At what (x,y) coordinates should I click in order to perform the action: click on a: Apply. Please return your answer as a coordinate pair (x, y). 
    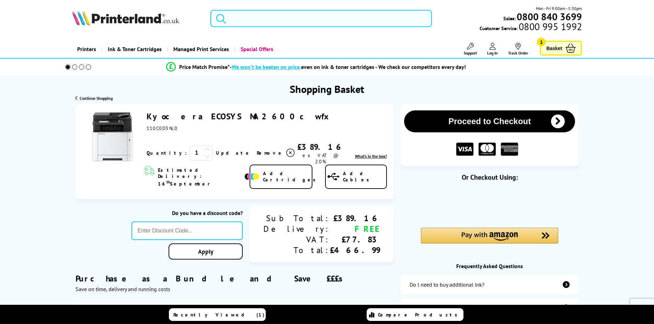
    Looking at the image, I should click on (206, 252).